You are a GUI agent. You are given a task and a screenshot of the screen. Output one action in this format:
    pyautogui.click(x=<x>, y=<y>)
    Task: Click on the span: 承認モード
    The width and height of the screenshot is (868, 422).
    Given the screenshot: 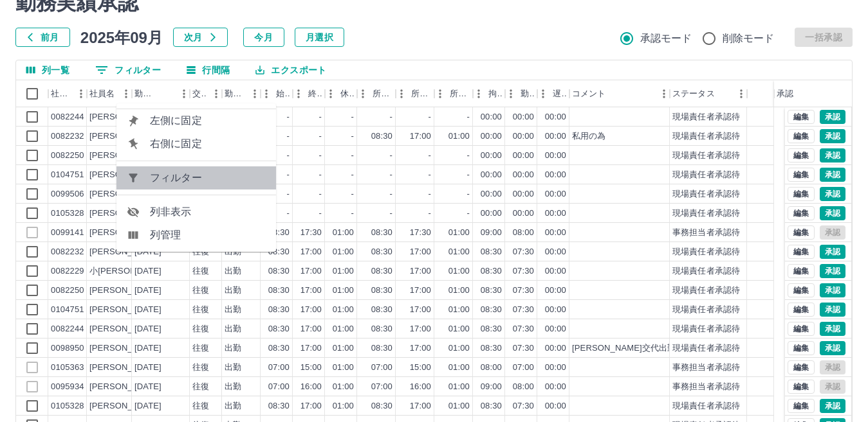 What is the action you would take?
    pyautogui.click(x=666, y=38)
    